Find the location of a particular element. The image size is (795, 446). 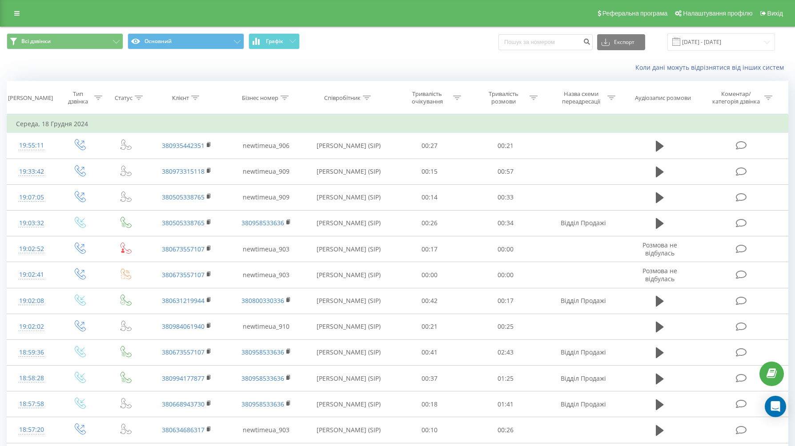

a: 380634686317 is located at coordinates (183, 430).